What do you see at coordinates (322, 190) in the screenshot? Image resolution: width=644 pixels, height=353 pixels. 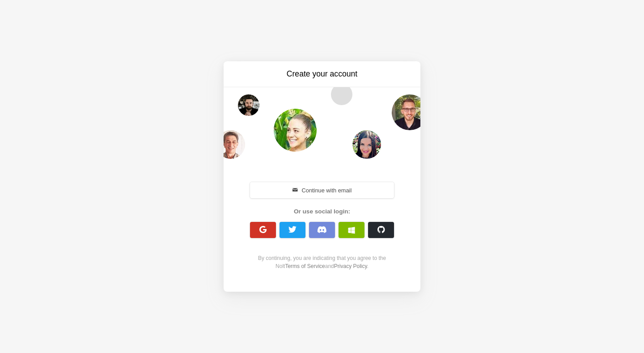 I see `button: Continue with email` at bounding box center [322, 190].